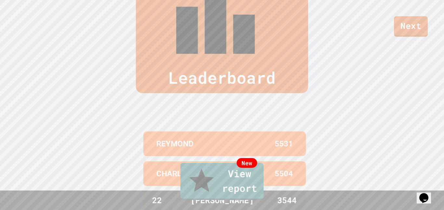  I want to click on a: View report, so click(222, 182).